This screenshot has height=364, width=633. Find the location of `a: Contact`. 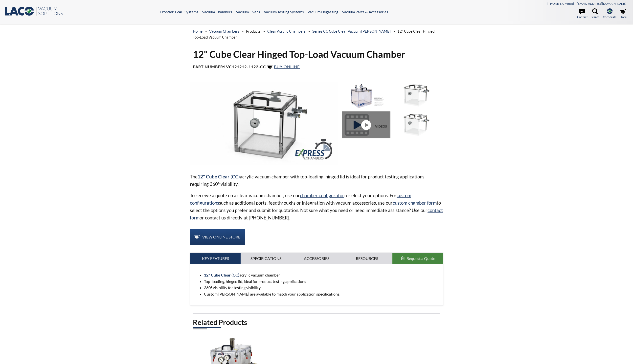

a: Contact is located at coordinates (582, 14).